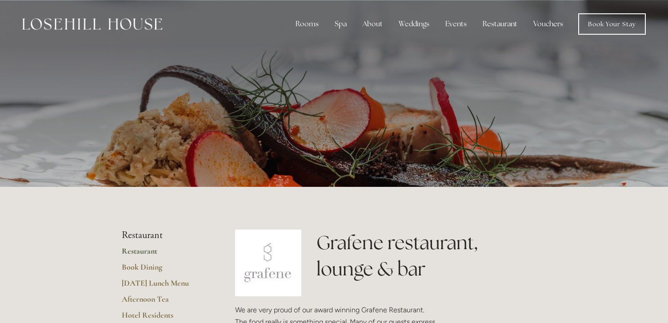 This screenshot has height=323, width=668. What do you see at coordinates (164, 254) in the screenshot?
I see `a: Restaurant` at bounding box center [164, 254].